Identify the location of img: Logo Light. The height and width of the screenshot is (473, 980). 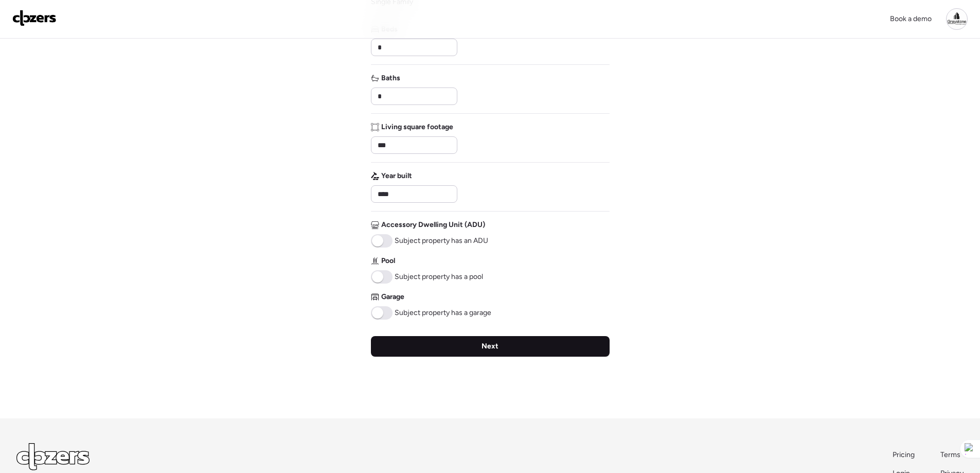
(53, 456).